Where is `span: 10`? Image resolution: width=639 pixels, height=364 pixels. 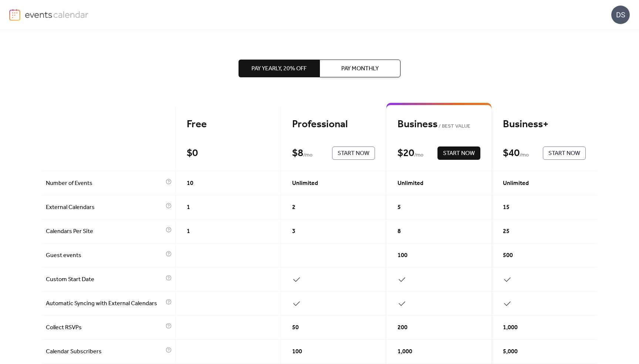
span: 10 is located at coordinates (190, 183).